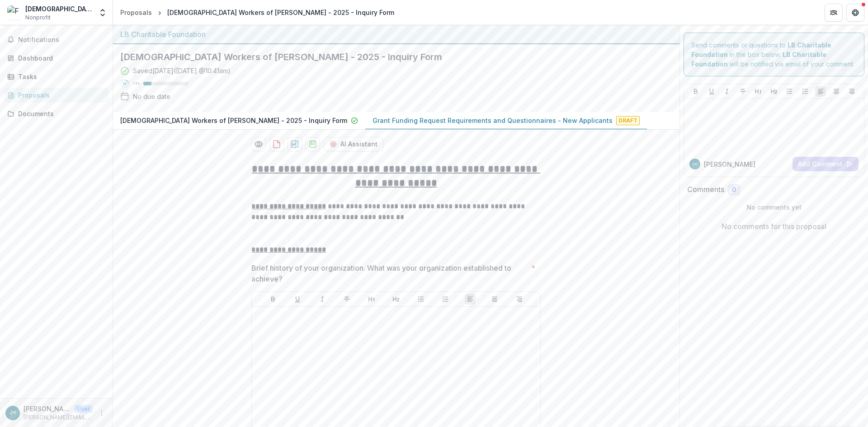 The width and height of the screenshot is (868, 427). What do you see at coordinates (151, 97) in the screenshot?
I see `div: No due date` at bounding box center [151, 97].